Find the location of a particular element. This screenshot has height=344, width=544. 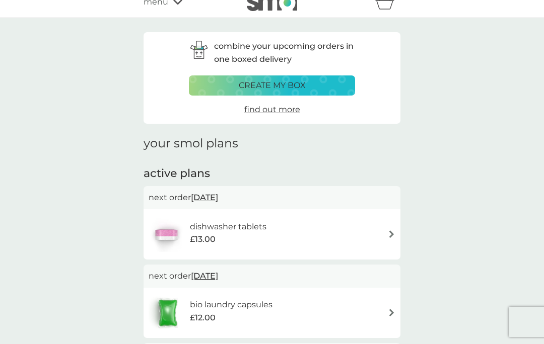

h1: your smol plans is located at coordinates (272, 143).